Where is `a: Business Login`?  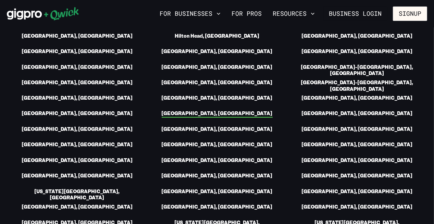
a: Business Login is located at coordinates (355, 14).